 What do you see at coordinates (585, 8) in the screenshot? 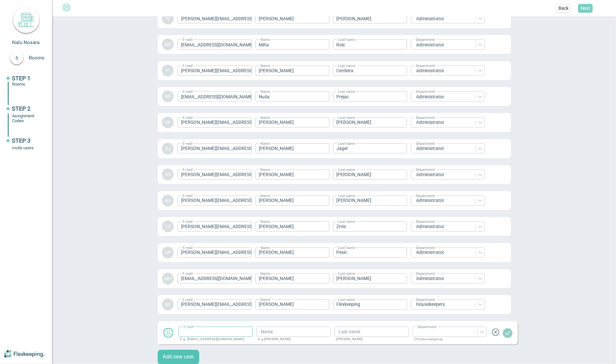
I see `span: Next` at bounding box center [585, 8].